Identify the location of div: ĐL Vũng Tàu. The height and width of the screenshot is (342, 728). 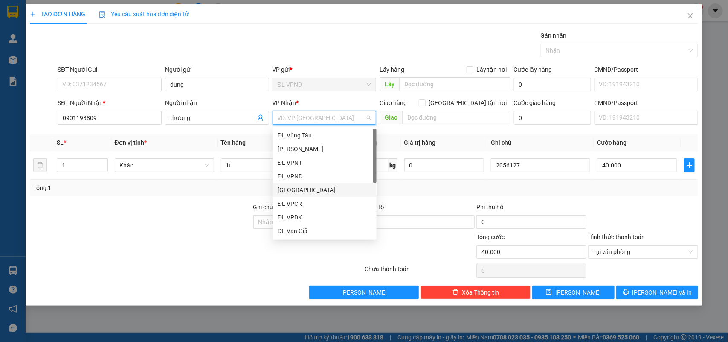
(325, 135).